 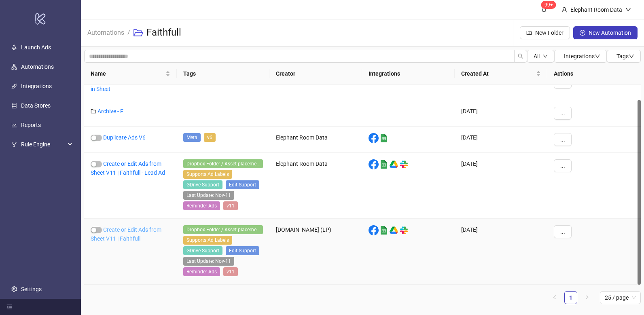 I want to click on span: folder, so click(x=93, y=111).